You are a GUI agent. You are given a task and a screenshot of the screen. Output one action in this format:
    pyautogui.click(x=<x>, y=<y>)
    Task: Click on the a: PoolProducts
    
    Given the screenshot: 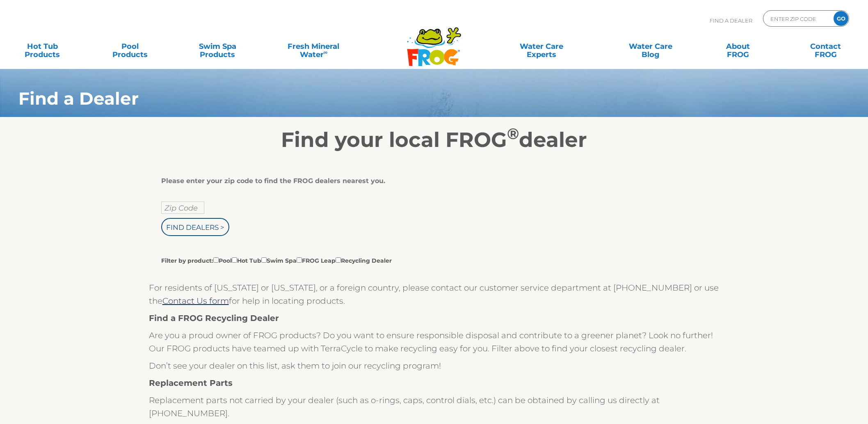 What is the action you would take?
    pyautogui.click(x=130, y=47)
    